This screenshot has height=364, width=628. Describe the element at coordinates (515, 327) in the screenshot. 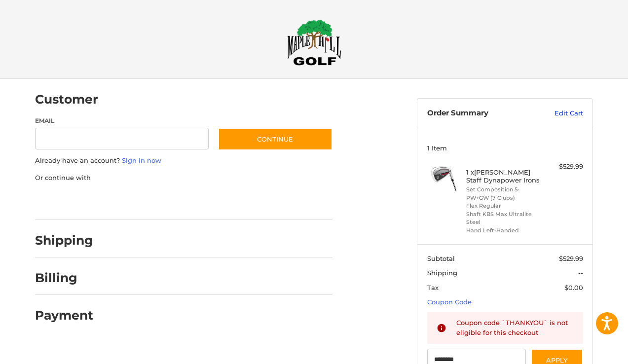

I see `div: Coupon code `THANKYOU` is not eligible for this checkout` at that location.